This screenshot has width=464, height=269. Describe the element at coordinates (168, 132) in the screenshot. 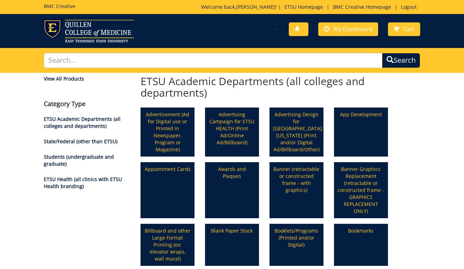

I see `p: Advertisement (Ad for Digital use or Printed in Newspaper, Program or Magazine)` at that location.